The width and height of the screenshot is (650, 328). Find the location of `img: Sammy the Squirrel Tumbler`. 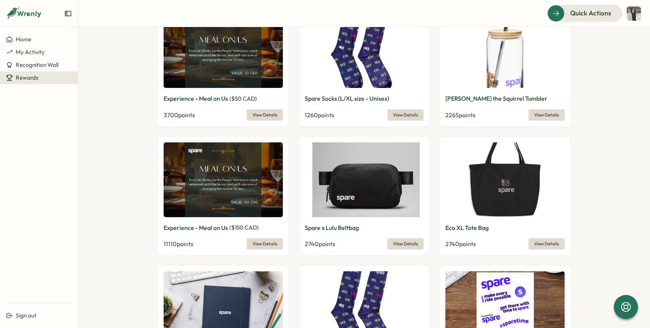

img: Sammy the Squirrel Tumbler is located at coordinates (505, 51).